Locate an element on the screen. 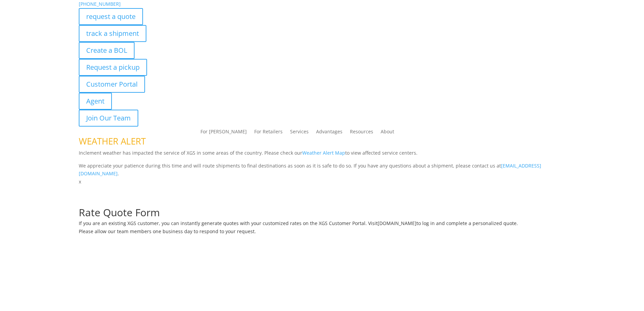 The height and width of the screenshot is (311, 644). a: Request a pickup is located at coordinates (113, 68).